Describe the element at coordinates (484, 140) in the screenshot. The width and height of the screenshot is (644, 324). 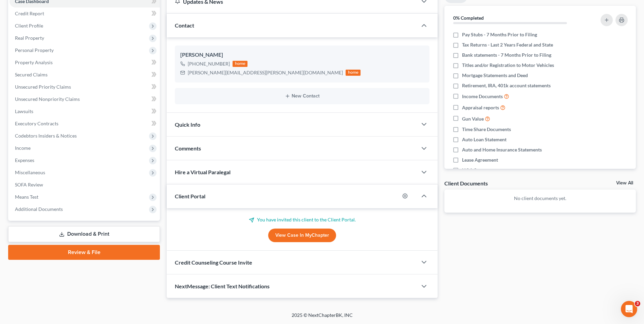
I see `span: Auto Loan Statement` at that location.